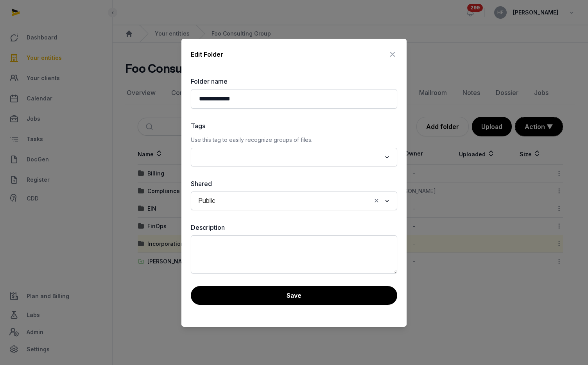  I want to click on span: Public, so click(207, 201).